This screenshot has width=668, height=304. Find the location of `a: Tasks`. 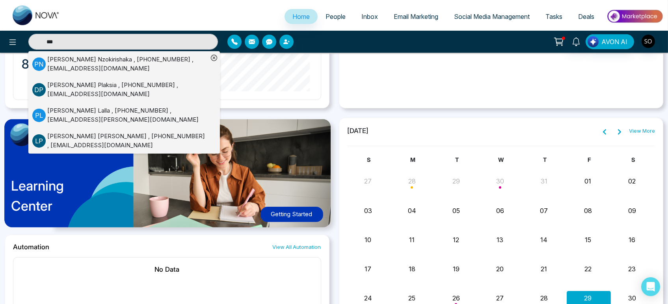

a: Tasks is located at coordinates (554, 17).